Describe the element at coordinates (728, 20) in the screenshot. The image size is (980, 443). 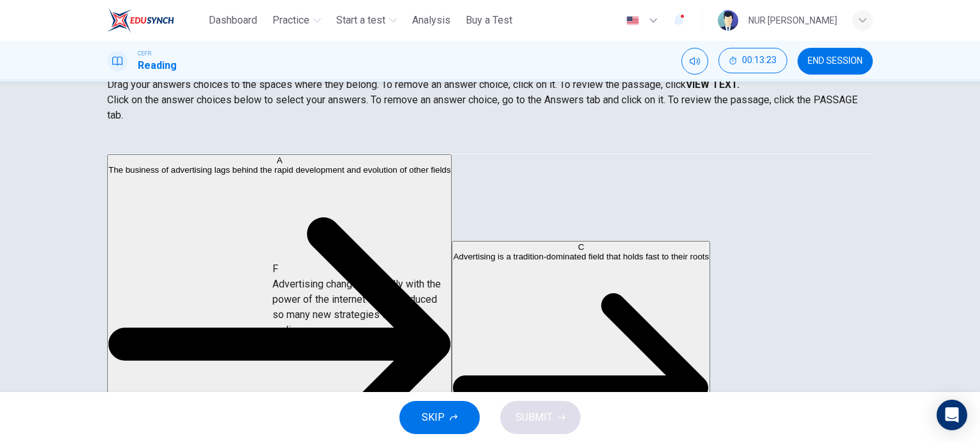
I see `img: Profile picture` at that location.